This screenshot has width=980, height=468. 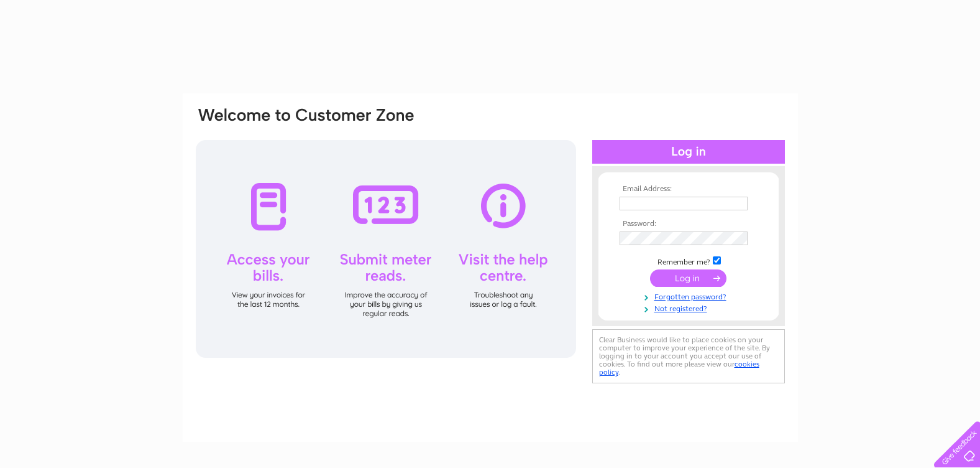 What do you see at coordinates (689, 307) in the screenshot?
I see `a: Not registered?` at bounding box center [689, 307].